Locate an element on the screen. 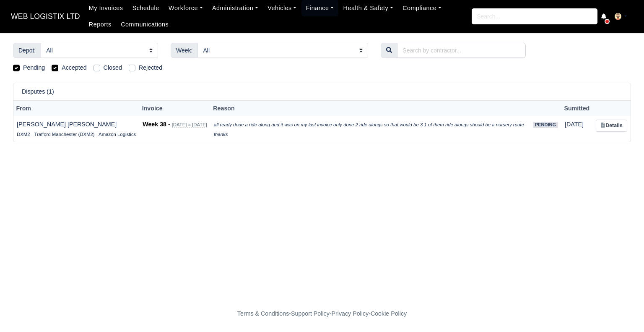  label: Accepted is located at coordinates (74, 67).